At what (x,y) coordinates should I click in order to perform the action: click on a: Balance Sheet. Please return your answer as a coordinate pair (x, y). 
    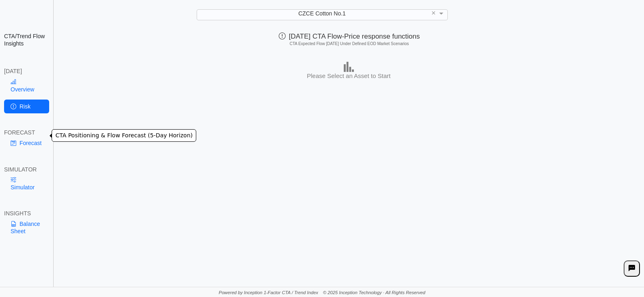
    Looking at the image, I should click on (27, 228).